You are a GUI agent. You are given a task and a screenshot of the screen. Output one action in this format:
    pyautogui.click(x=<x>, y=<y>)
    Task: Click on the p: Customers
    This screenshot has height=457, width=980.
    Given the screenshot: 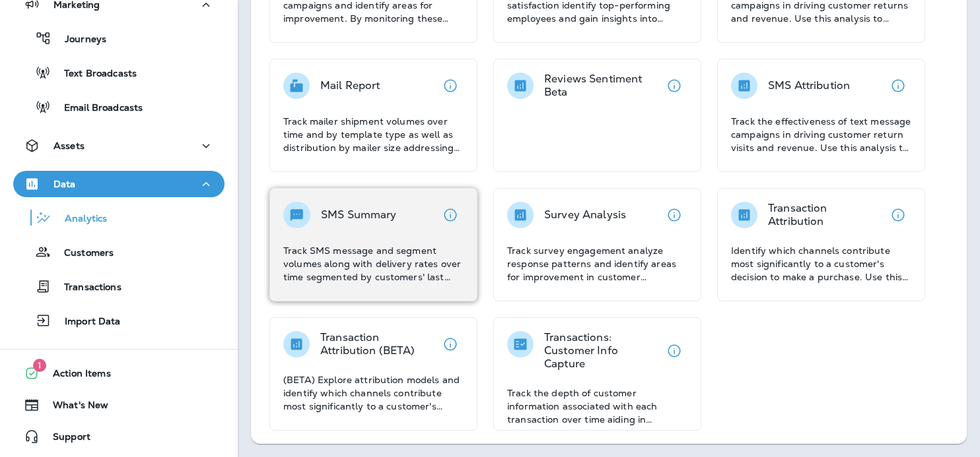 What is the action you would take?
    pyautogui.click(x=82, y=253)
    